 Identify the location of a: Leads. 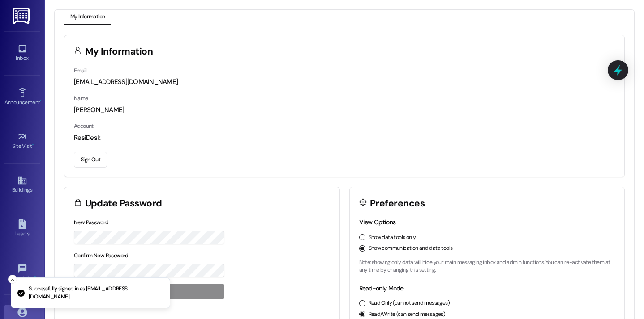
(22, 229).